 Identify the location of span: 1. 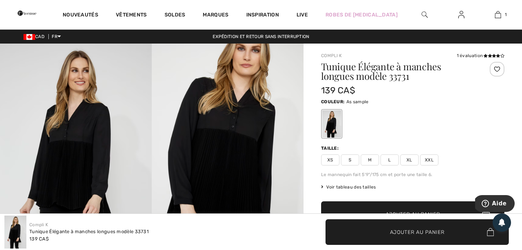
(506, 15).